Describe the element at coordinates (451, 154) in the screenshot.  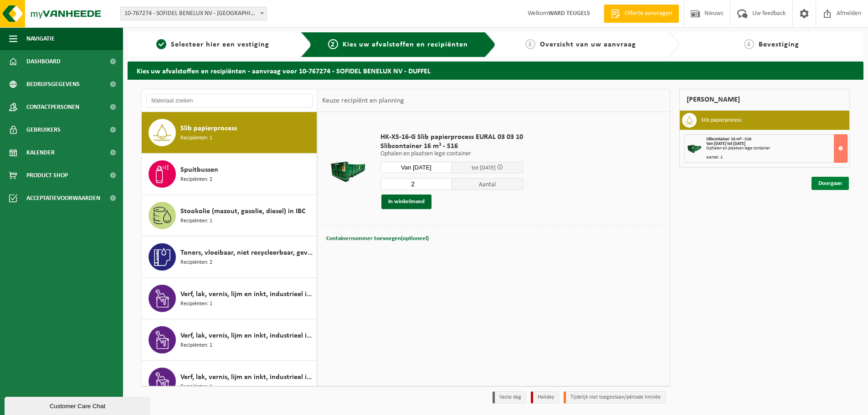
I see `p: Ophalen en plaatsen lege container` at that location.